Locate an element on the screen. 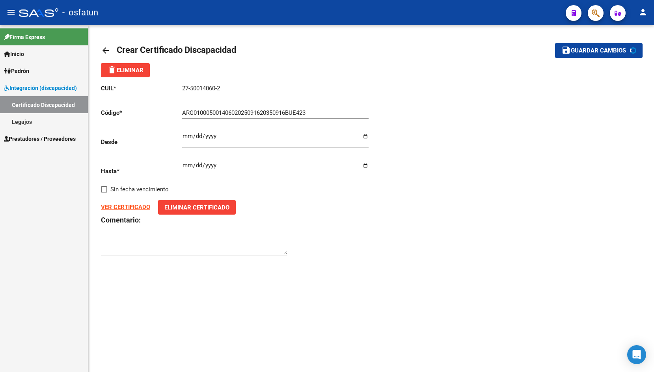  span: - osfatun is located at coordinates (80, 13).